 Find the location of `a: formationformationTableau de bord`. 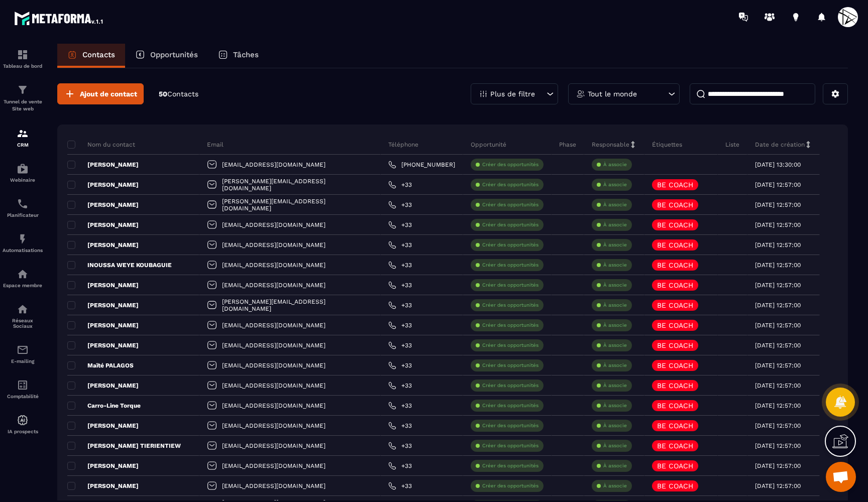

a: formationformationTableau de bord is located at coordinates (23, 59).